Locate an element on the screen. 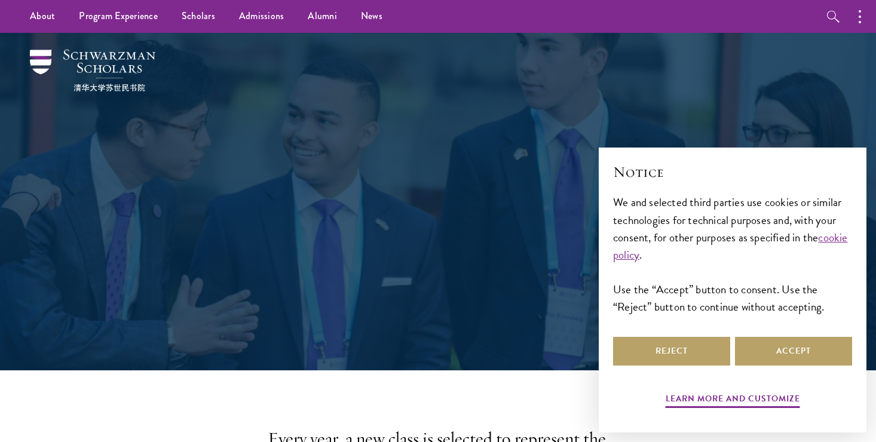 The image size is (876, 442). h2: Notice is located at coordinates (733, 172).